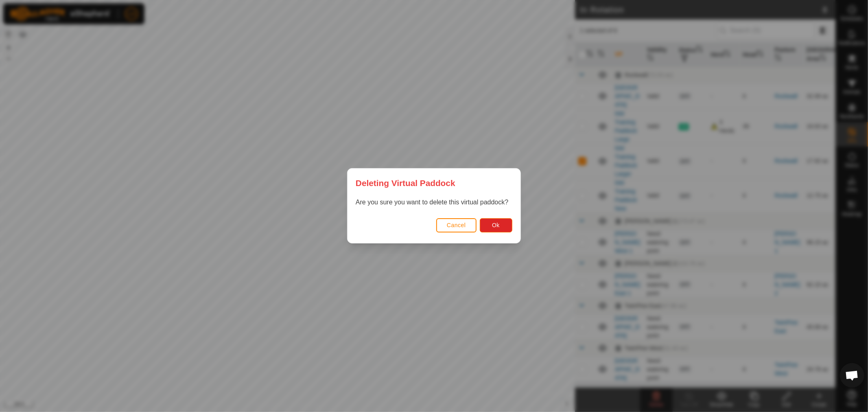 The image size is (868, 412). Describe the element at coordinates (456, 226) in the screenshot. I see `span: Cancel` at that location.